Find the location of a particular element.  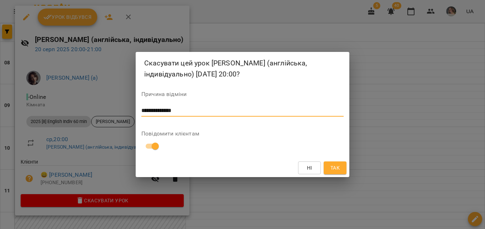

label: Причина відміни is located at coordinates (242, 94).